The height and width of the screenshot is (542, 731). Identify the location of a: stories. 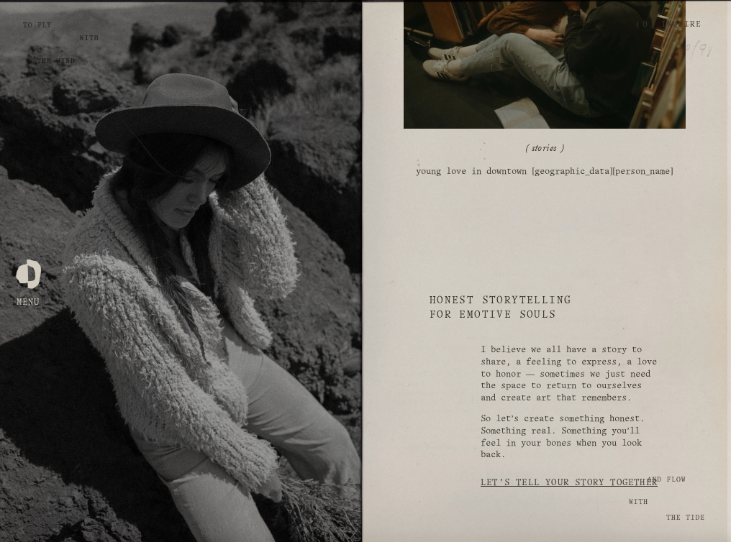
(544, 150).